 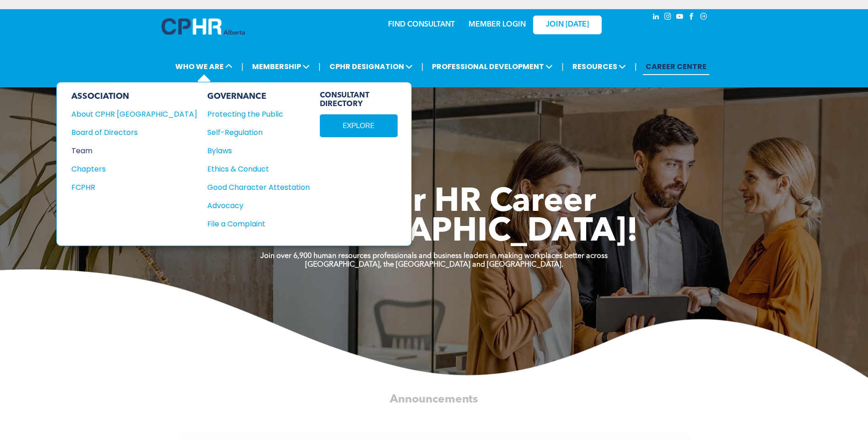 I want to click on span: RESOURCES, so click(x=599, y=66).